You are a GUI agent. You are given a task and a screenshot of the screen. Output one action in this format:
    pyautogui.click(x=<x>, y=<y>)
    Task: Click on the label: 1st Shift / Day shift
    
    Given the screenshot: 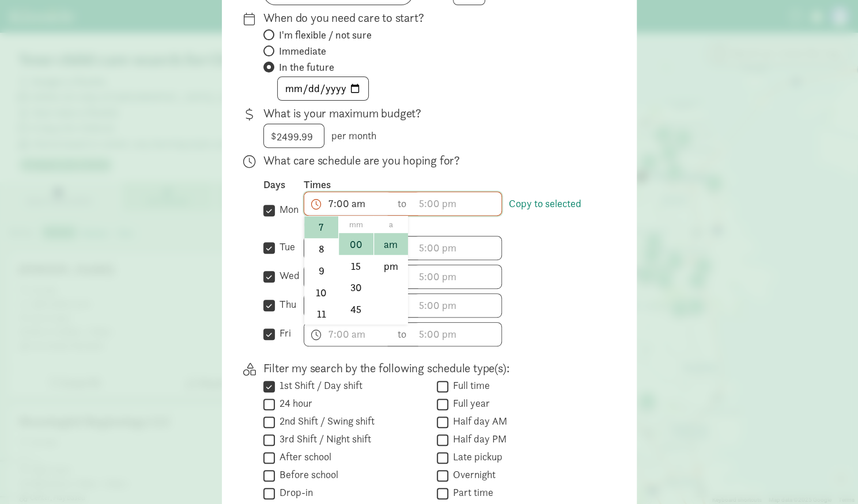 What is the action you would take?
    pyautogui.click(x=318, y=386)
    